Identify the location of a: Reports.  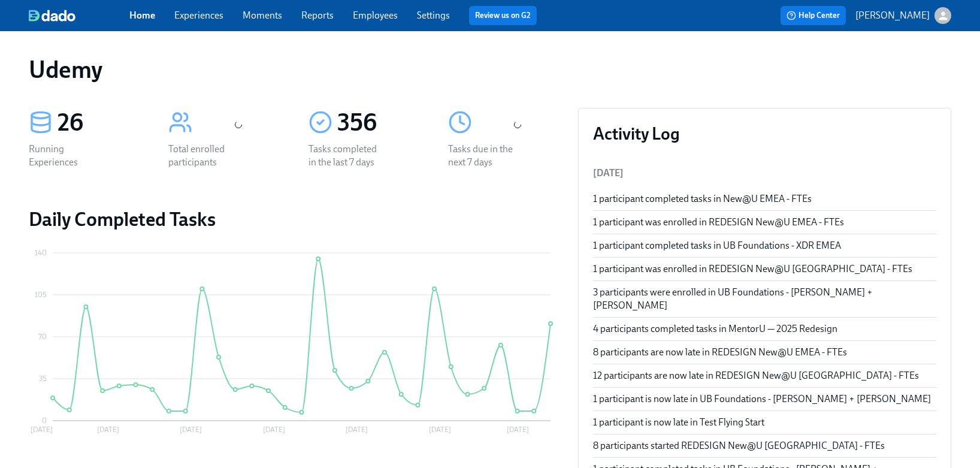
(318, 15).